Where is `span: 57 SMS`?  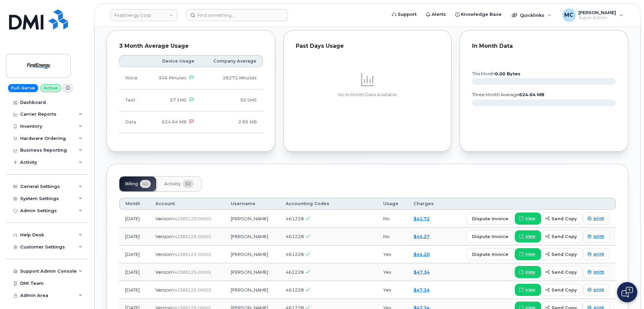
span: 57 SMS is located at coordinates (178, 100).